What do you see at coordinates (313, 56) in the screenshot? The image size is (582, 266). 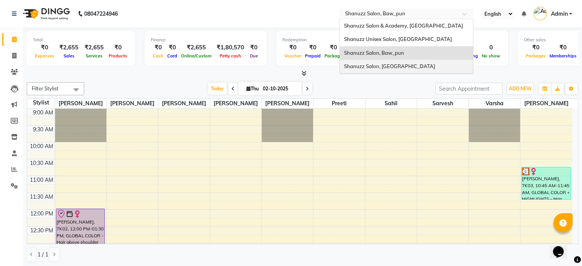 I see `span: Prepaid` at bounding box center [313, 56].